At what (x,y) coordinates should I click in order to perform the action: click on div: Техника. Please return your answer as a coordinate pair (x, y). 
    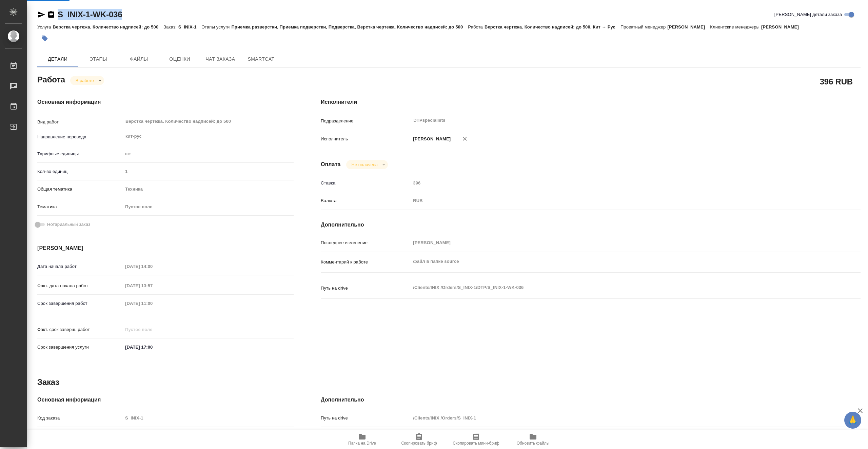
    Looking at the image, I should click on (208, 189).